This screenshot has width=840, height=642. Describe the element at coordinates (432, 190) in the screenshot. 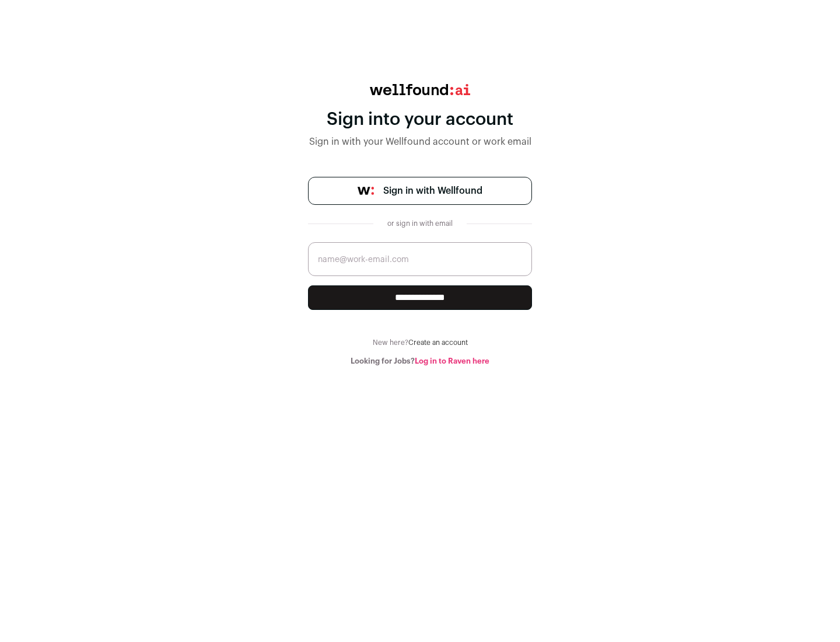

I see `span: Sign in with Wellfound` at that location.